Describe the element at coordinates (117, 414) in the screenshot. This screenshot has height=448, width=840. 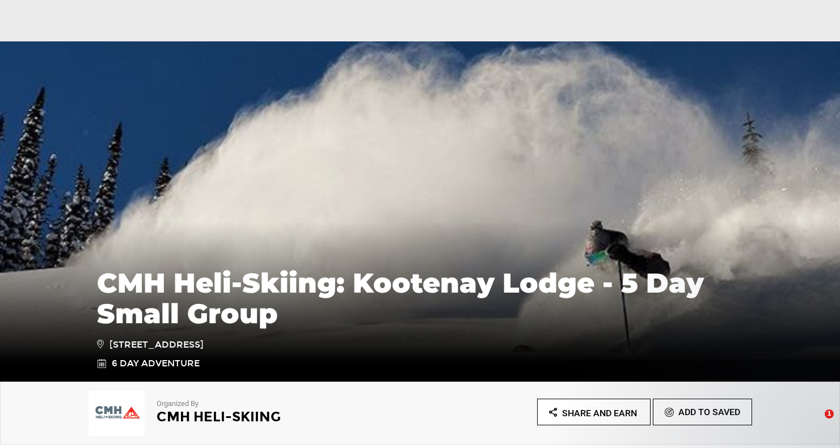
I see `img: img_f168ee0c08cd871142204ec5c28dc568.png` at that location.